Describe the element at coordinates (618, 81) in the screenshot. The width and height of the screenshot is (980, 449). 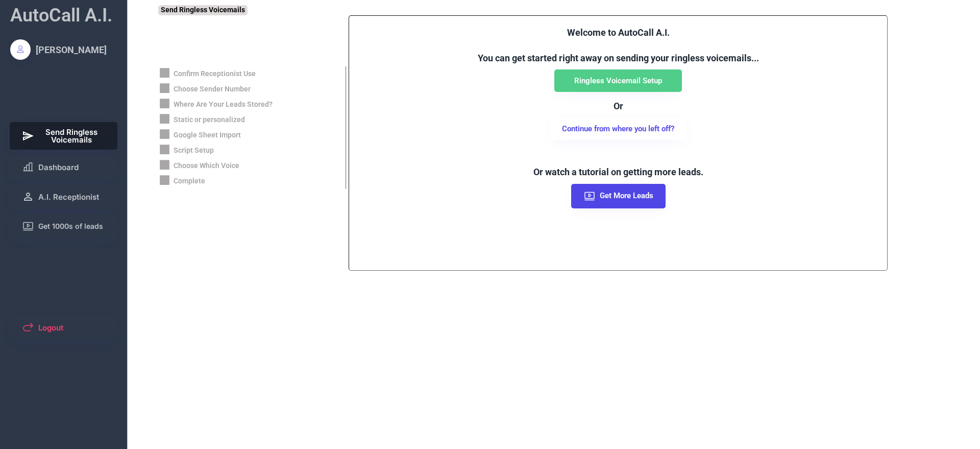
I see `button: Ringless Voicemail Setup` at that location.